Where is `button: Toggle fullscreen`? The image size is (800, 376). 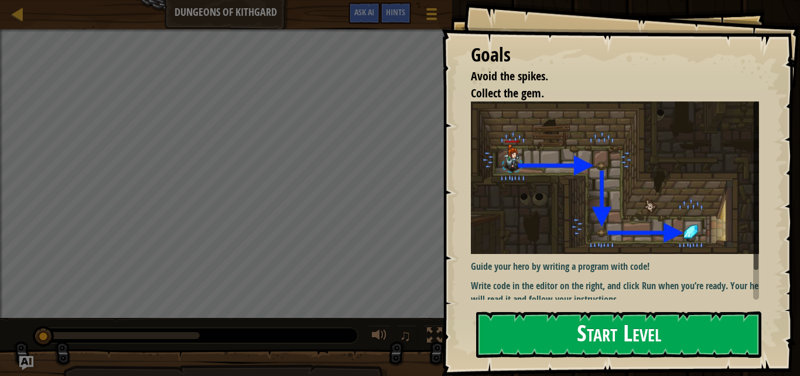
button: Toggle fullscreen is located at coordinates (435, 336).